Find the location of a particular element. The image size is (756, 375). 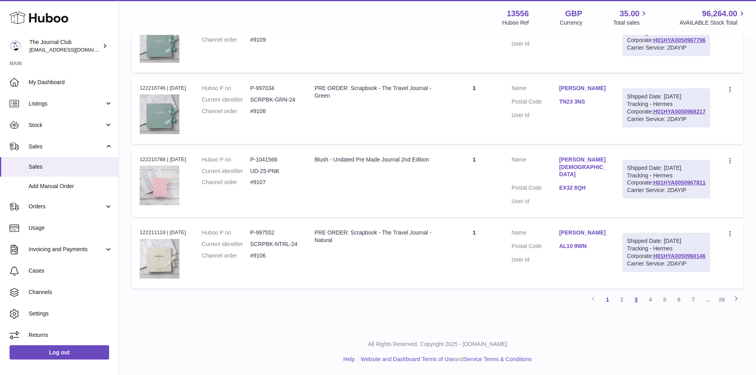

img: 135561733127990.png is located at coordinates (160, 259).